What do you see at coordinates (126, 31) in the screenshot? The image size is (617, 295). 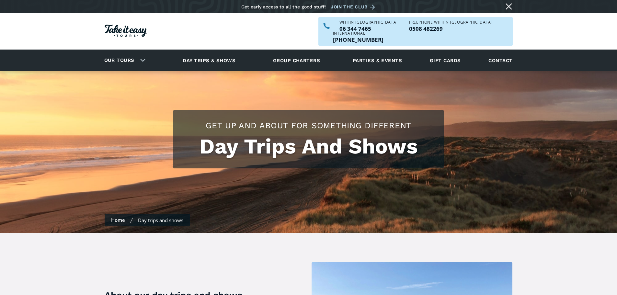 I see `a: Homepage` at bounding box center [126, 31].